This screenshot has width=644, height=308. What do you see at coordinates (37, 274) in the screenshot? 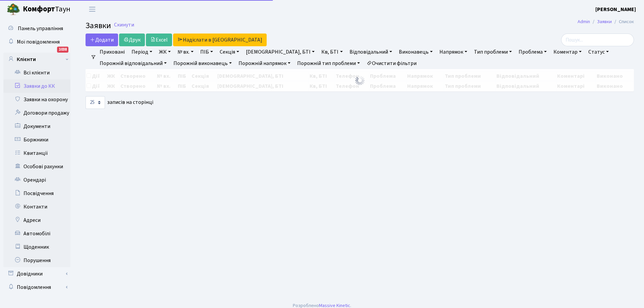
I see `a: Довідники` at bounding box center [37, 274].